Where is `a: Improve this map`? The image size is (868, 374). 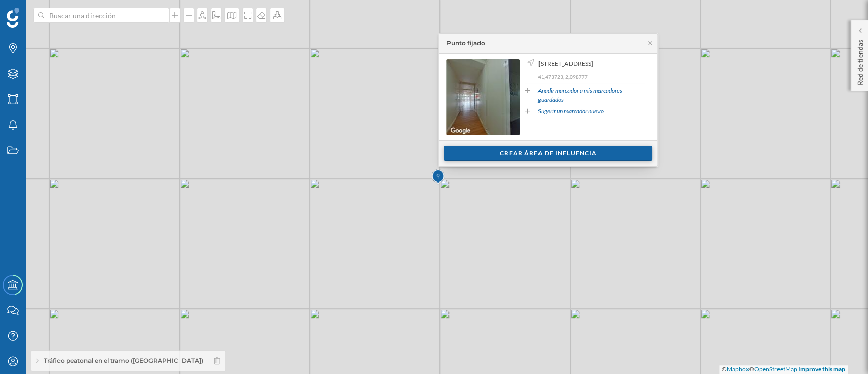 a: Improve this map is located at coordinates (822, 369).